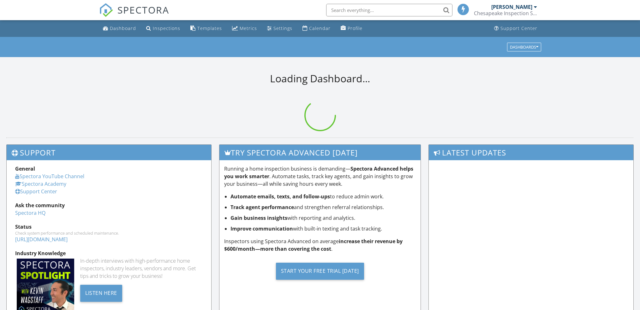 The width and height of the screenshot is (640, 310). Describe the element at coordinates (355, 28) in the screenshot. I see `div: Profile` at that location.